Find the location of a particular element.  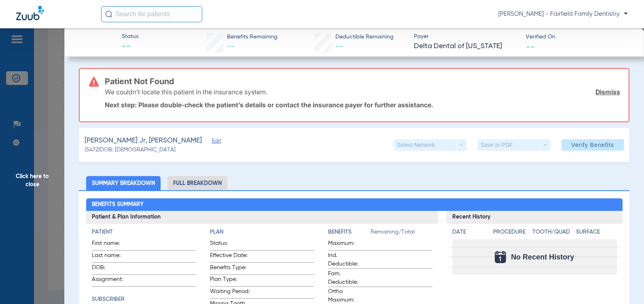

app-breakdown-title: Benefits is located at coordinates (349, 233).